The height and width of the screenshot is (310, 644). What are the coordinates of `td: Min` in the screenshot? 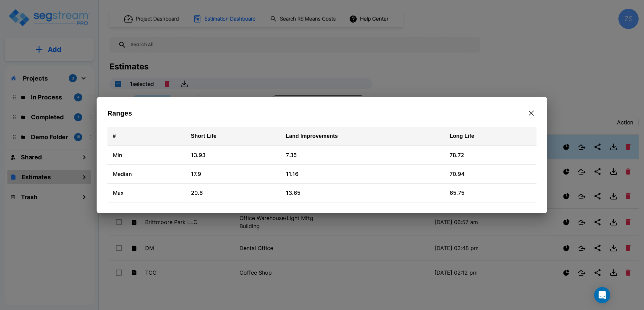 It's located at (146, 155).